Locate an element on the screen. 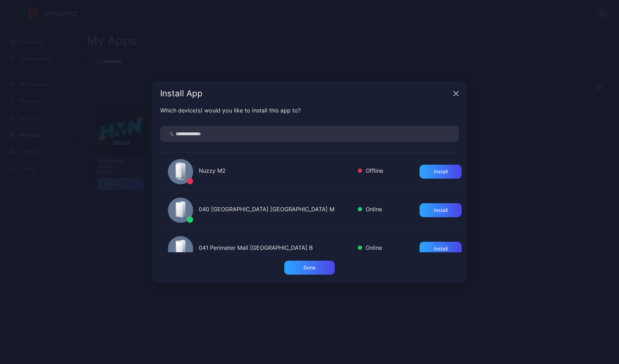  div: Install App is located at coordinates (305, 94).